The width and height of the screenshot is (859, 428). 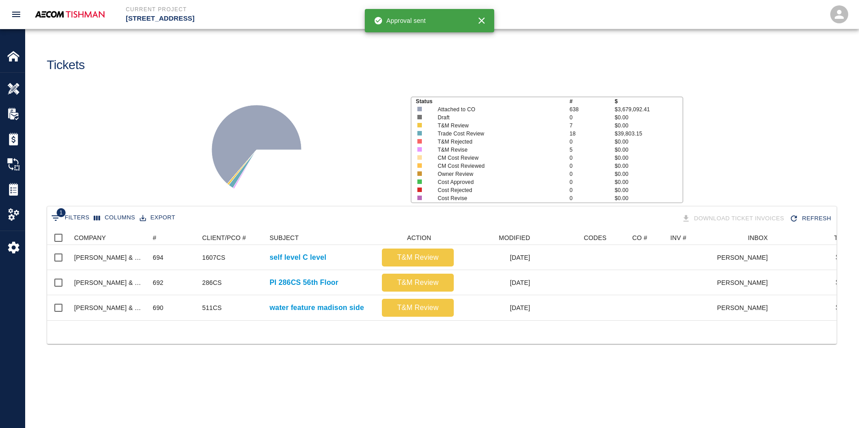 What do you see at coordinates (497, 134) in the screenshot?
I see `p: Trade Cost Review` at bounding box center [497, 134].